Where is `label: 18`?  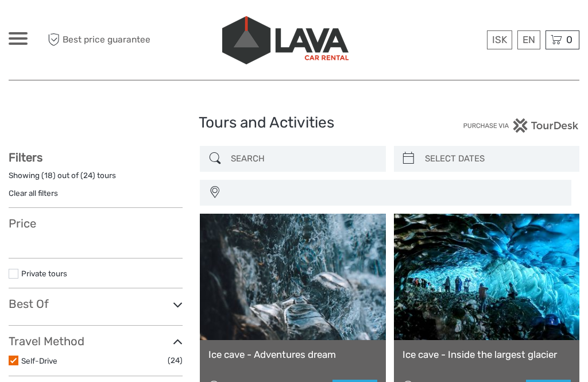 label: 18 is located at coordinates (48, 175).